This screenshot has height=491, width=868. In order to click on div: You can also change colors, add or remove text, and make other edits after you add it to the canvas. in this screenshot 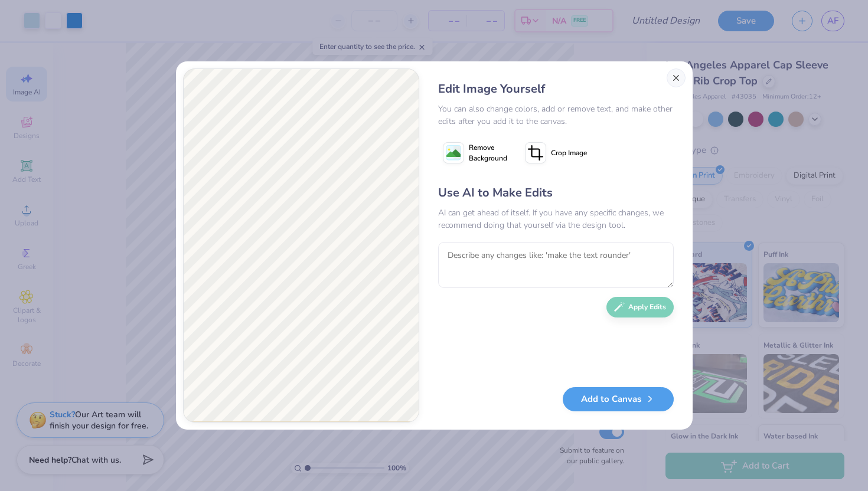, I will do `click(556, 115)`.